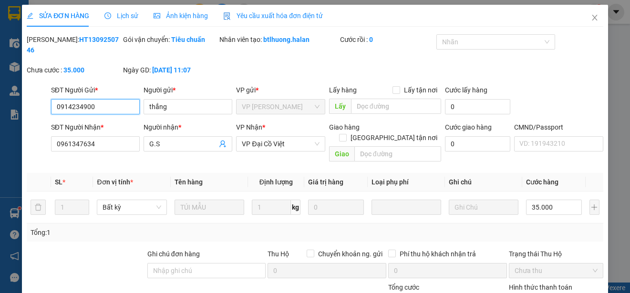 This screenshot has width=630, height=293. Describe the element at coordinates (174, 254) in the screenshot. I see `label: Ghi chú đơn hàng` at that location.